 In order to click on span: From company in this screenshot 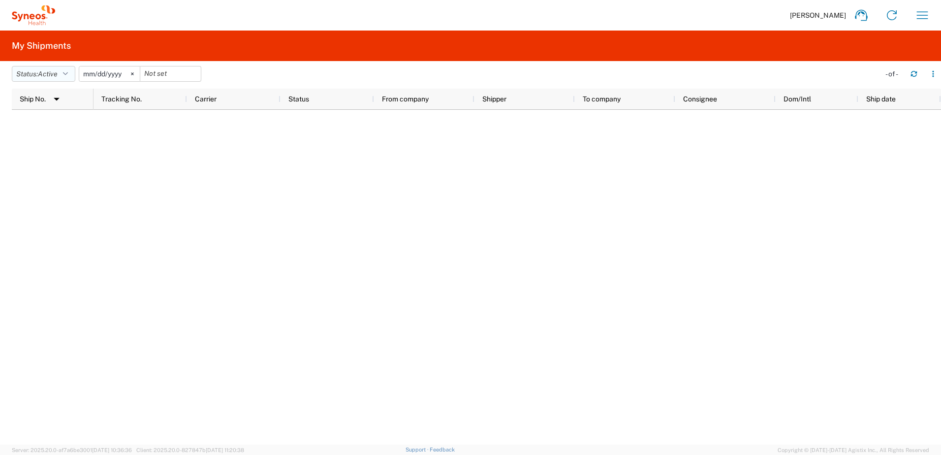, I will do `click(405, 99)`.